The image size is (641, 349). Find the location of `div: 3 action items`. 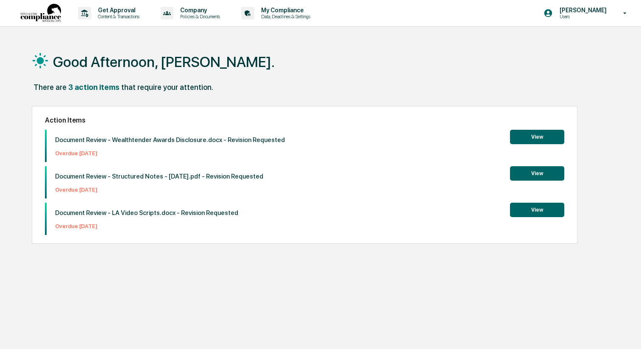

div: 3 action items is located at coordinates (94, 87).